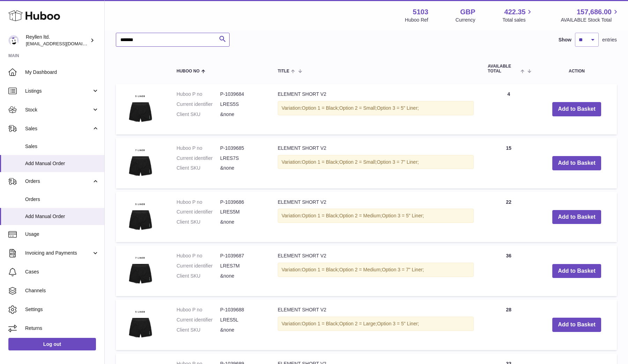 Image resolution: width=628 pixels, height=364 pixels. I want to click on dd: LRES5S, so click(242, 104).